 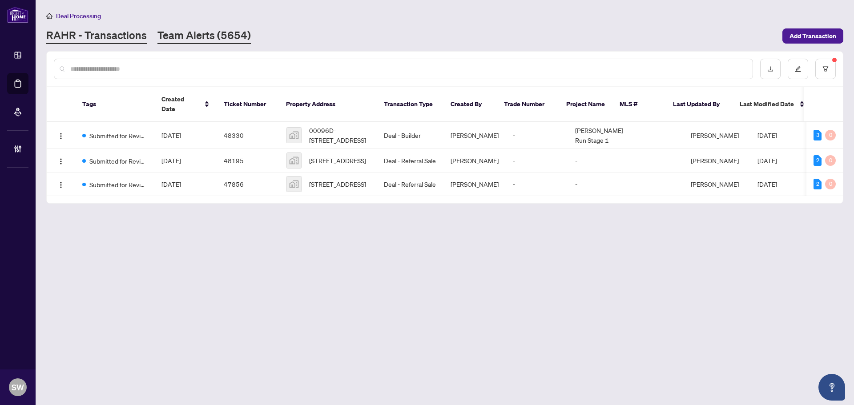 What do you see at coordinates (825, 69) in the screenshot?
I see `span: filter` at bounding box center [825, 69].